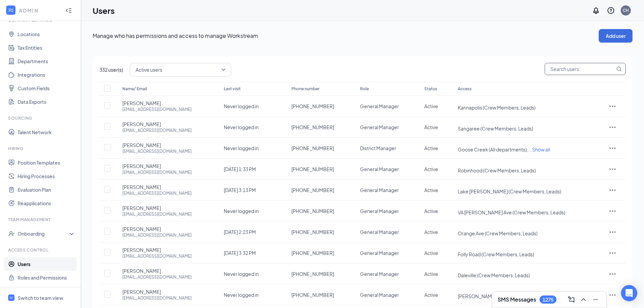 This screenshot has height=308, width=644. Describe the element at coordinates (583, 299) in the screenshot. I see `button: ChevronUp` at that location.